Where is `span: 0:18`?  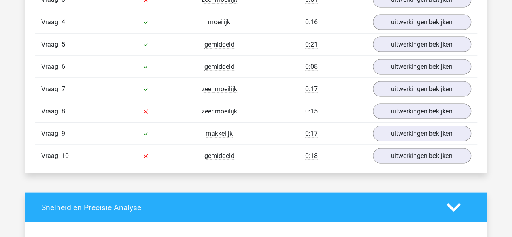 span: 0:18 is located at coordinates (311, 155).